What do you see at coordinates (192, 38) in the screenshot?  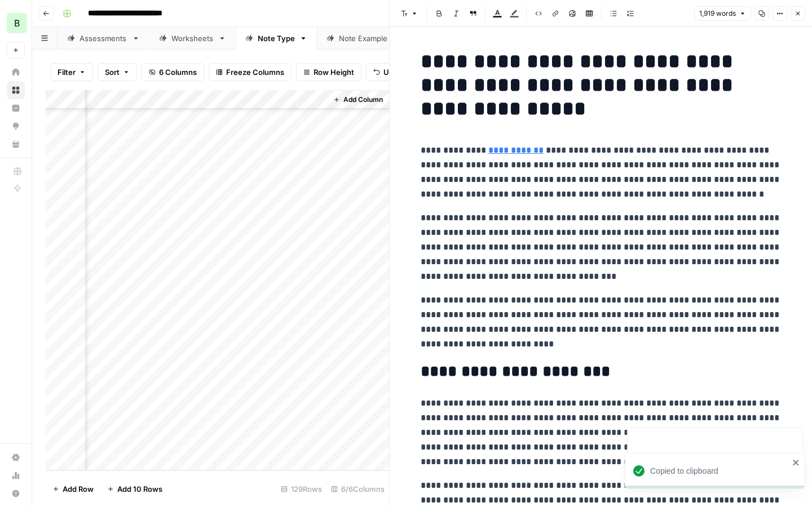 I see `div: Worksheets` at bounding box center [192, 38].